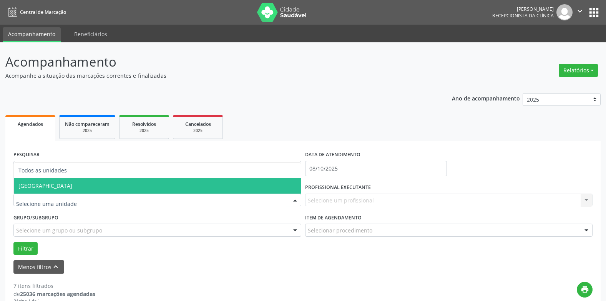 The image size is (606, 301). Describe the element at coordinates (338, 187) in the screenshot. I see `label: PROFISSIONAL EXECUTANTE` at that location.